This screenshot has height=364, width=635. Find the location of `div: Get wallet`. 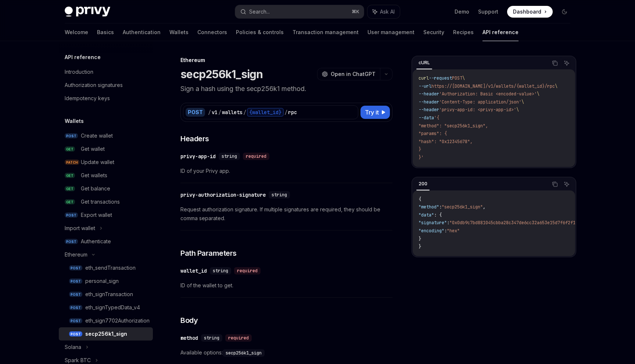

div: Get wallet is located at coordinates (92, 149).